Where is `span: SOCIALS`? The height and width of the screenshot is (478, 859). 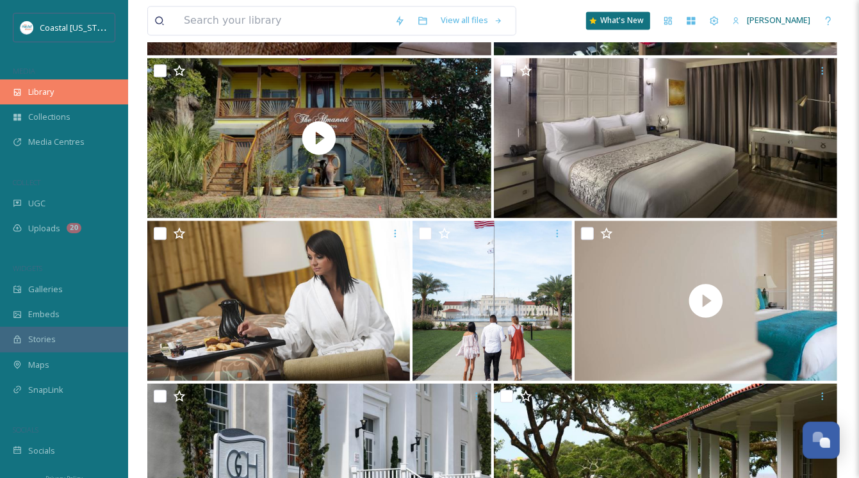
span: SOCIALS is located at coordinates (26, 429).